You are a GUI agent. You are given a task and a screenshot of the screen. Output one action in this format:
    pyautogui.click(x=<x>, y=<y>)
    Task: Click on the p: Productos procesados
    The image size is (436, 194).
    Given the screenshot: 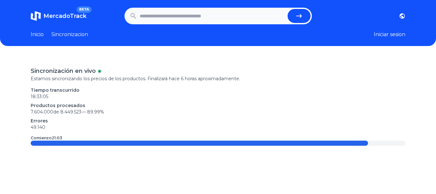 What is the action you would take?
    pyautogui.click(x=218, y=105)
    